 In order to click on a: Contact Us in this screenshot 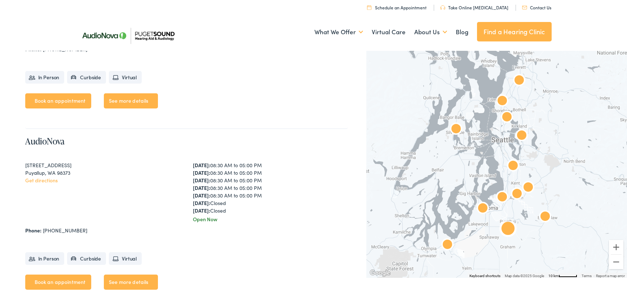, I will do `click(537, 7)`.